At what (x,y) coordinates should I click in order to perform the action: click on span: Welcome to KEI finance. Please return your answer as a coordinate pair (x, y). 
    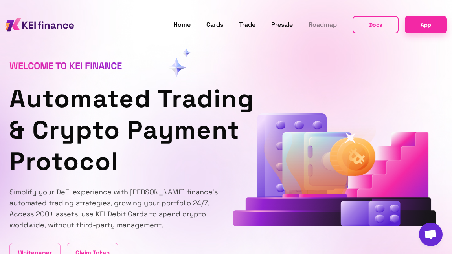
    Looking at the image, I should click on (66, 66).